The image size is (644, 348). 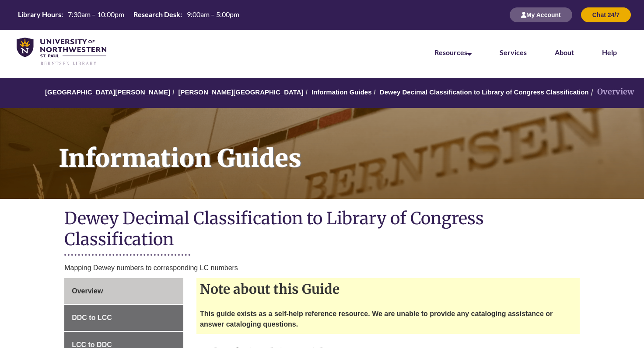 What do you see at coordinates (151, 267) in the screenshot?
I see `span: Mapping Dewey numbers to corresponding LC numbers` at bounding box center [151, 267].